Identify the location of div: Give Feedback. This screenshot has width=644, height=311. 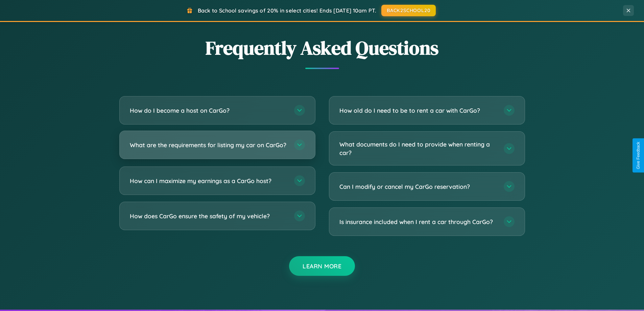
(638, 155).